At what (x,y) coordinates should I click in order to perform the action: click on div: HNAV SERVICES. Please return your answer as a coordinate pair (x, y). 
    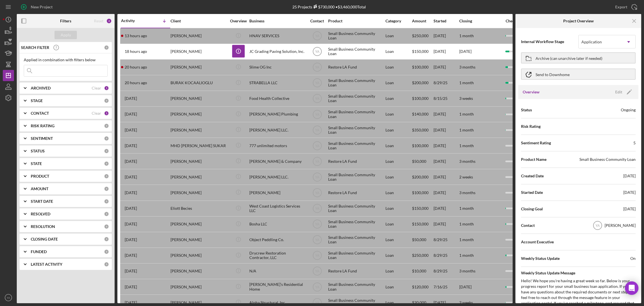
    Looking at the image, I should click on (278, 36).